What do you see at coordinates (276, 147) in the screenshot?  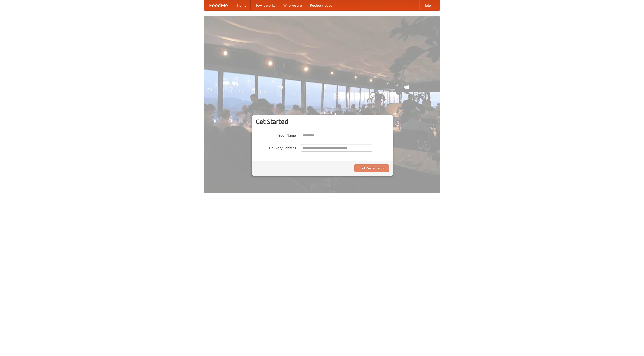 I see `label: Delivery Address` at bounding box center [276, 147].